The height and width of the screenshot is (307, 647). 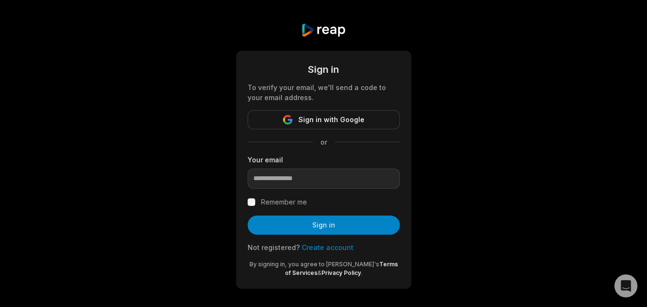 I want to click on label: Your email, so click(x=324, y=159).